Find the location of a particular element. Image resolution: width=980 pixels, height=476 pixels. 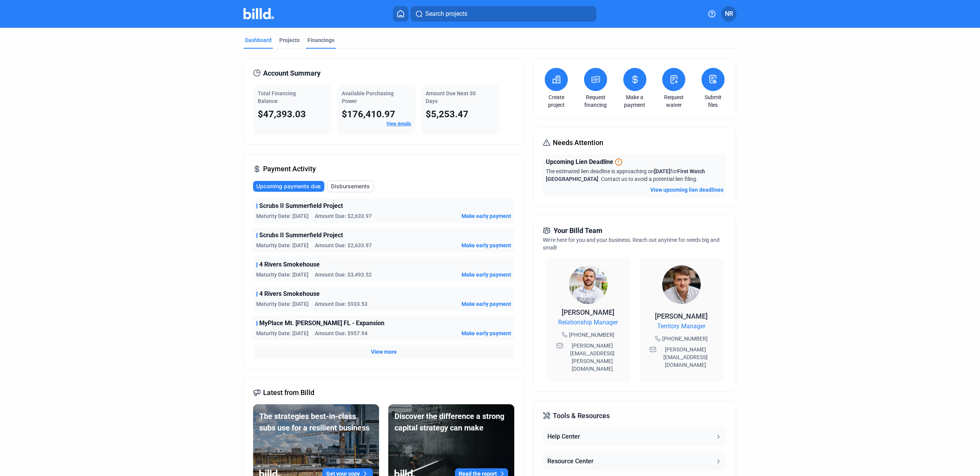

button: Disbursements is located at coordinates (351, 186).